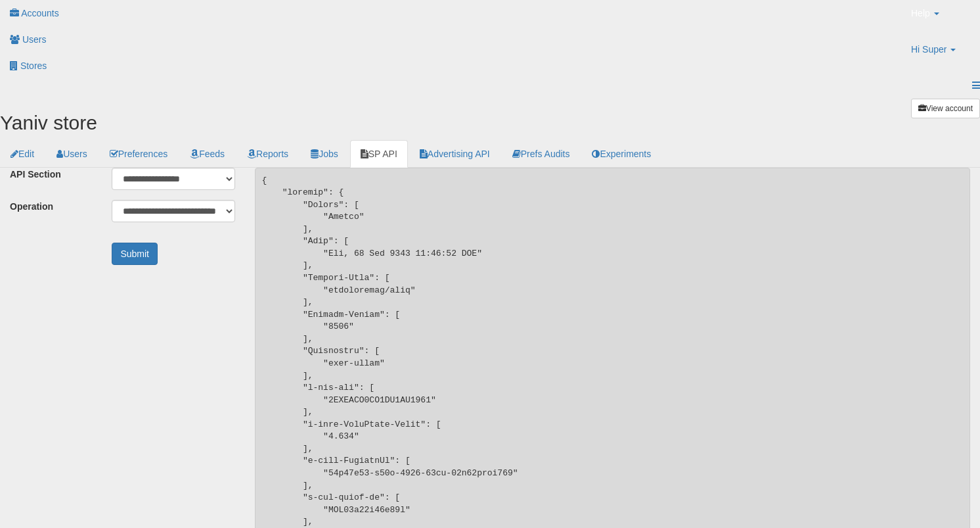  What do you see at coordinates (911, 109) in the screenshot?
I see `a: View account` at bounding box center [911, 109].